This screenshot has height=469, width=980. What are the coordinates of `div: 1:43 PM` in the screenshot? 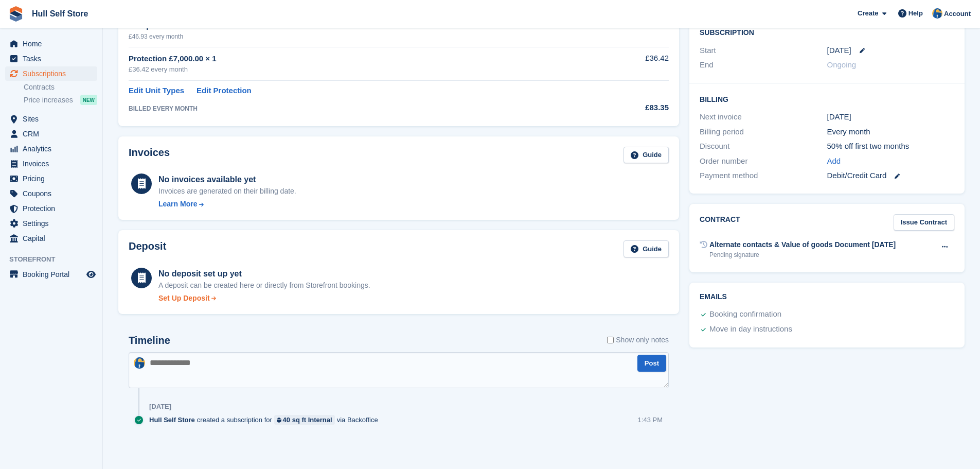 It's located at (650, 419).